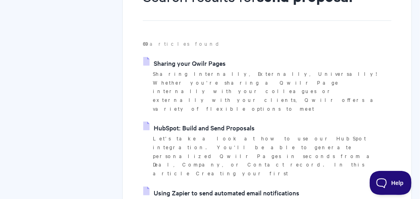 The height and width of the screenshot is (199, 420). What do you see at coordinates (272, 91) in the screenshot?
I see `p: Sharing Internally, Externally, Universally! Whether you're sharing a Qwilr Page internally with ...` at bounding box center [272, 91].